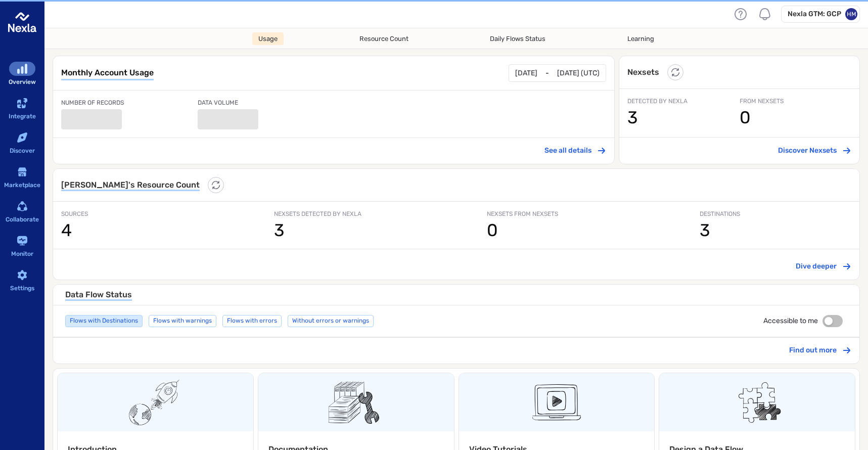 The height and width of the screenshot is (450, 868). What do you see at coordinates (22, 254) in the screenshot?
I see `div: Monitor` at bounding box center [22, 254].